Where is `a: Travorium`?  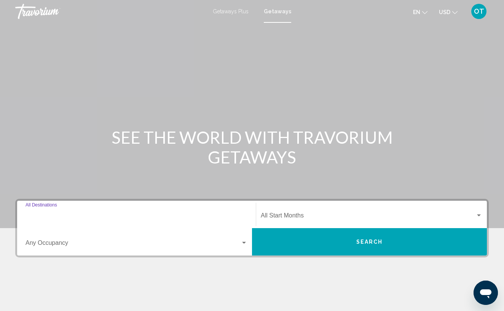 a: Travorium is located at coordinates (110, 11).